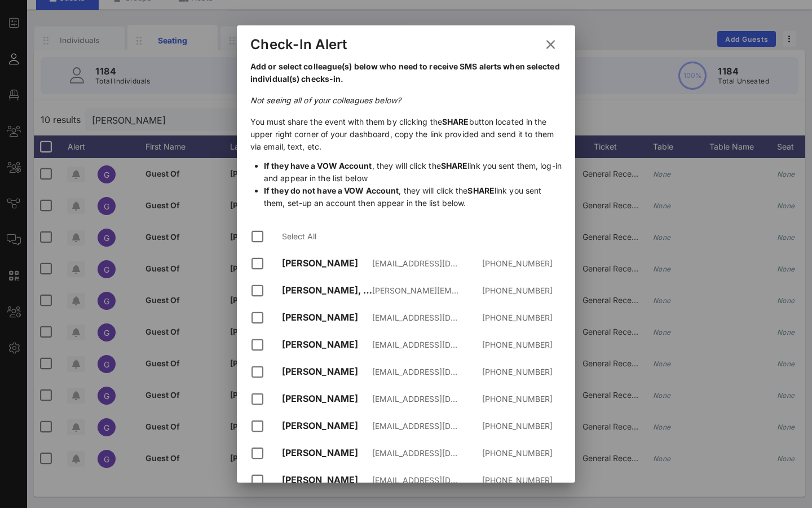 The width and height of the screenshot is (812, 508). Describe the element at coordinates (413, 172) in the screenshot. I see `li: , they will click the link you sent them, log-in and appear in the list below` at that location.